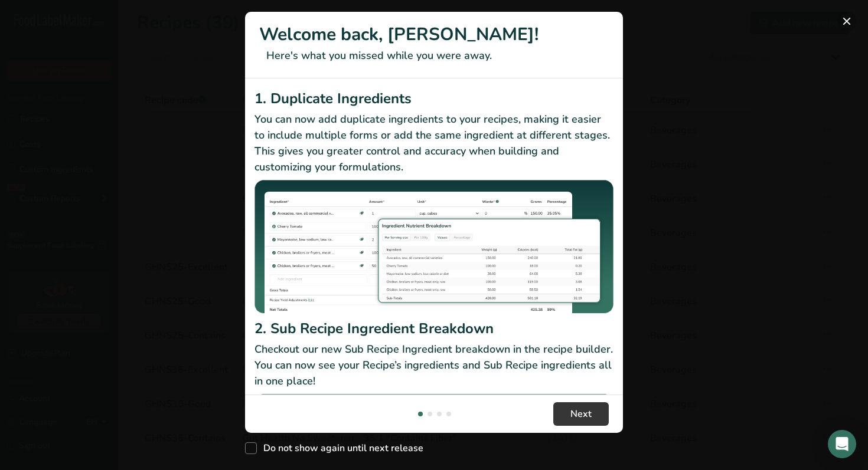 This screenshot has width=868, height=470. Describe the element at coordinates (434, 99) in the screenshot. I see `h2: 1. Duplicate Ingredients` at that location.